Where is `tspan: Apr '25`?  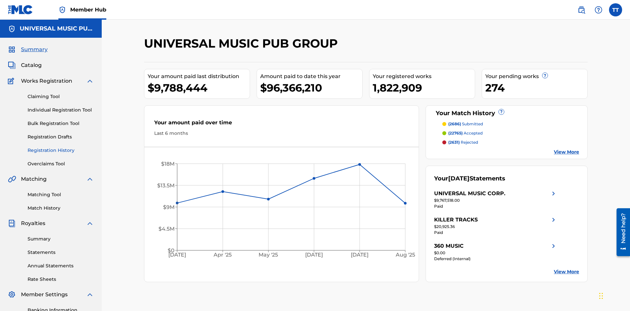
tspan: Apr '25 is located at coordinates (223, 255).